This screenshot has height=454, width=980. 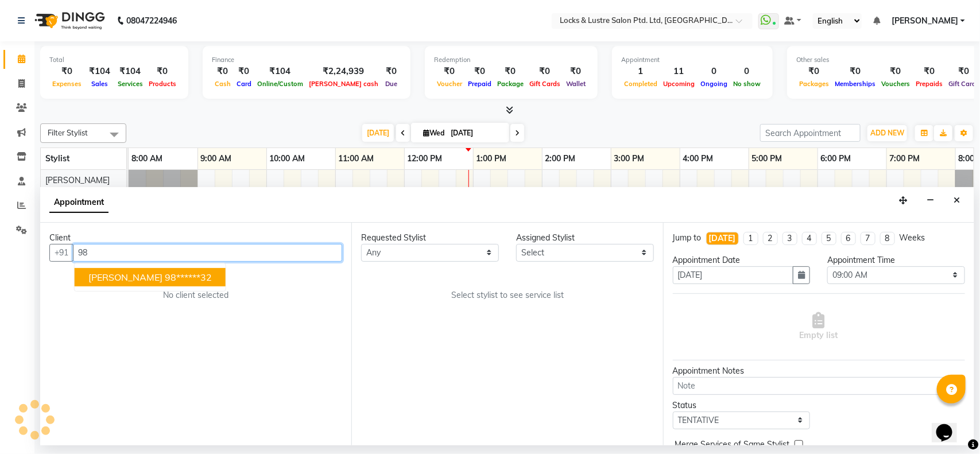 What do you see at coordinates (887, 133) in the screenshot?
I see `button: ADD NEW` at bounding box center [887, 133].